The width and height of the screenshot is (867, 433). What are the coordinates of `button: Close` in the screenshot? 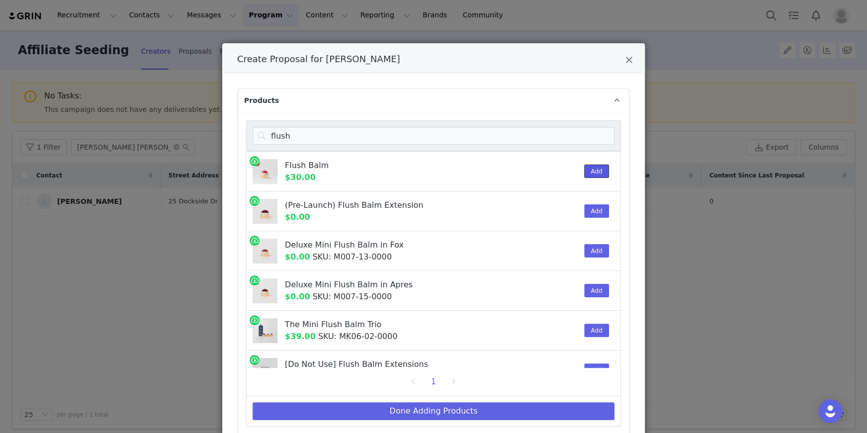 It's located at (629, 61).